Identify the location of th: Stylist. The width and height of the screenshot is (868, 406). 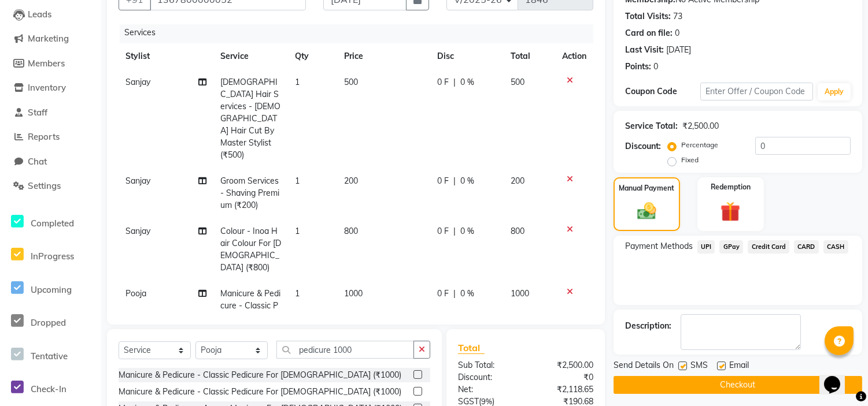
(166, 56).